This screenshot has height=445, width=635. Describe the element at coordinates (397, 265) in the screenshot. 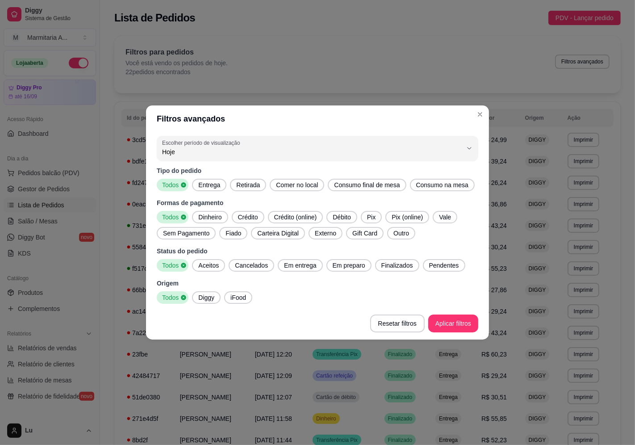

I see `button: Finalizados` at that location.